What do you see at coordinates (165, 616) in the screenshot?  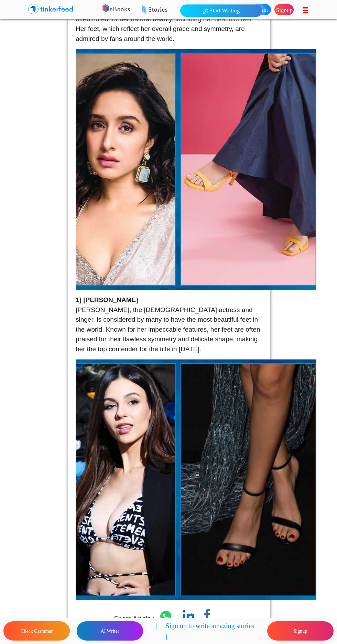 I see `img: whatsapp.png` at bounding box center [165, 616].